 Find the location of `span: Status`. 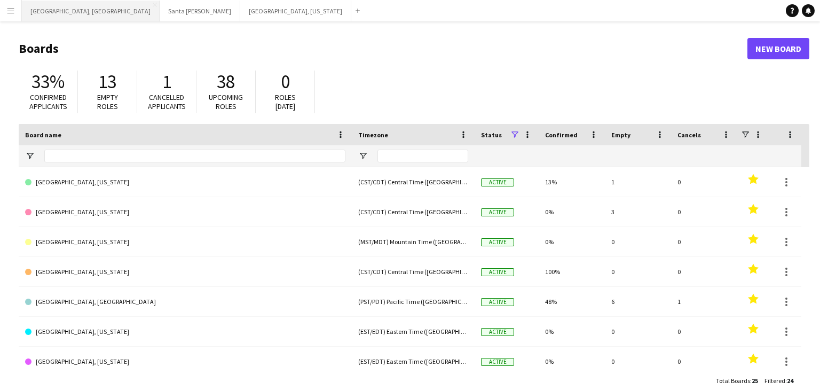

span: Status is located at coordinates (491, 134).